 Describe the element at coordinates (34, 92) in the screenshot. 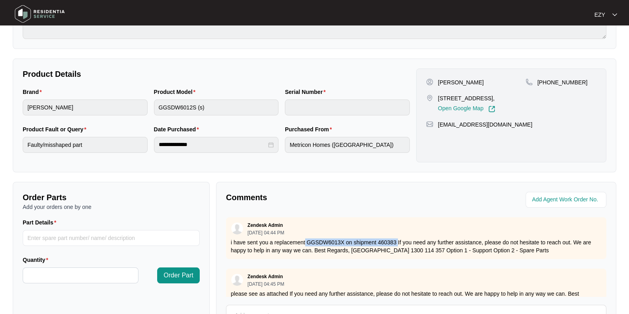

I see `label: Brand` at that location.